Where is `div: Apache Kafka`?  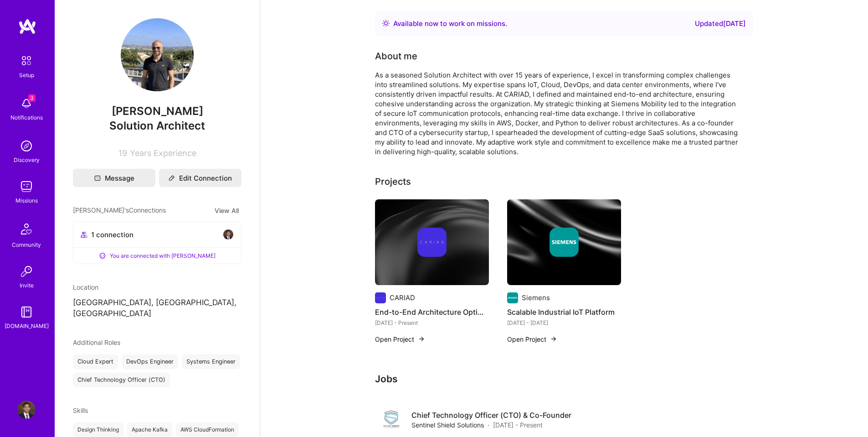 div: Apache Kafka is located at coordinates (150, 429).